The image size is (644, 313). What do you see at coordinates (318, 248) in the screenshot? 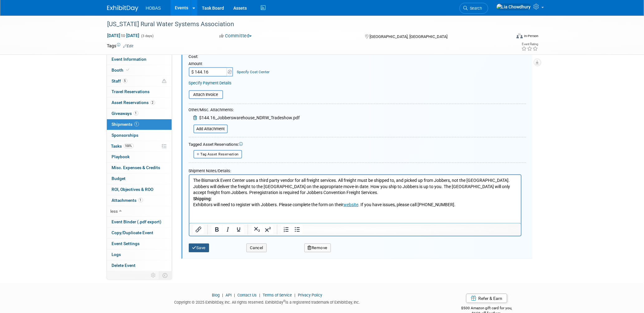
I see `button: Remove` at bounding box center [318, 248].